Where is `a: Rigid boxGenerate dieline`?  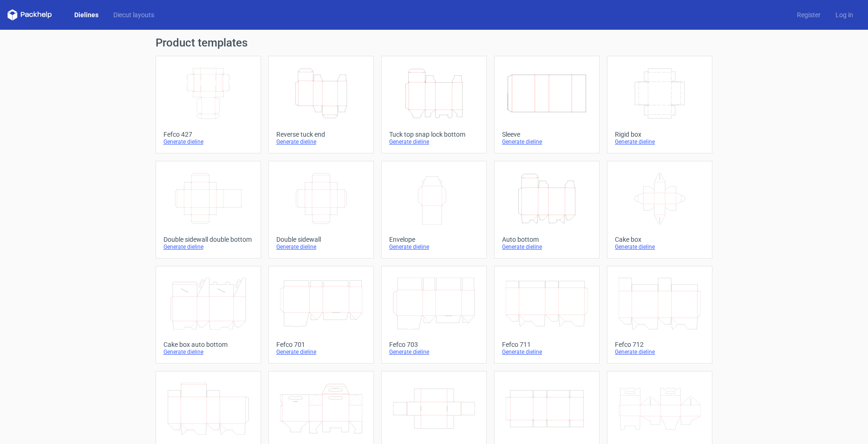
a: Rigid boxGenerate dieline is located at coordinates (659, 105).